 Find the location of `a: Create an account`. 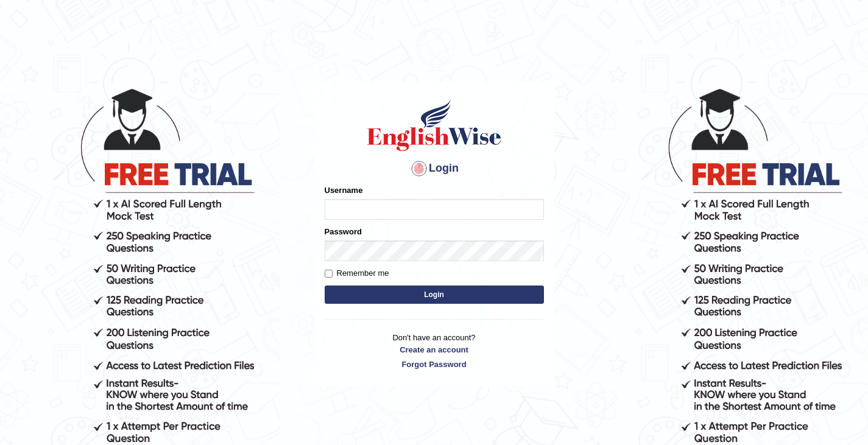

a: Create an account is located at coordinates (435, 349).